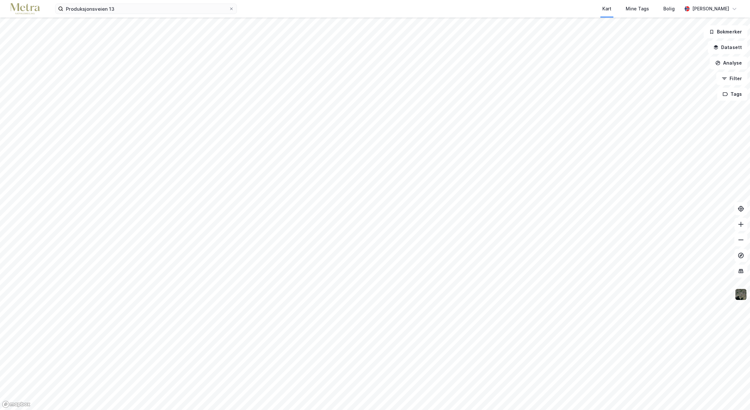  I want to click on button: Analyse, so click(729, 63).